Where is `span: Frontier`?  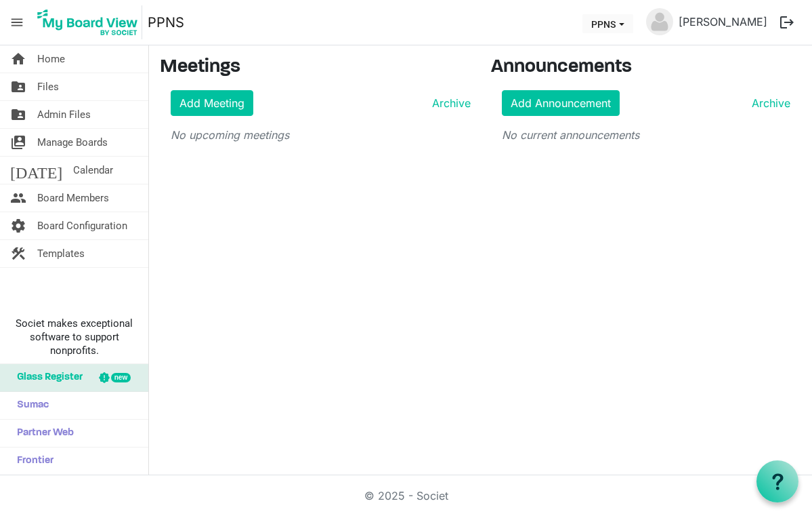 span: Frontier is located at coordinates (32, 461).